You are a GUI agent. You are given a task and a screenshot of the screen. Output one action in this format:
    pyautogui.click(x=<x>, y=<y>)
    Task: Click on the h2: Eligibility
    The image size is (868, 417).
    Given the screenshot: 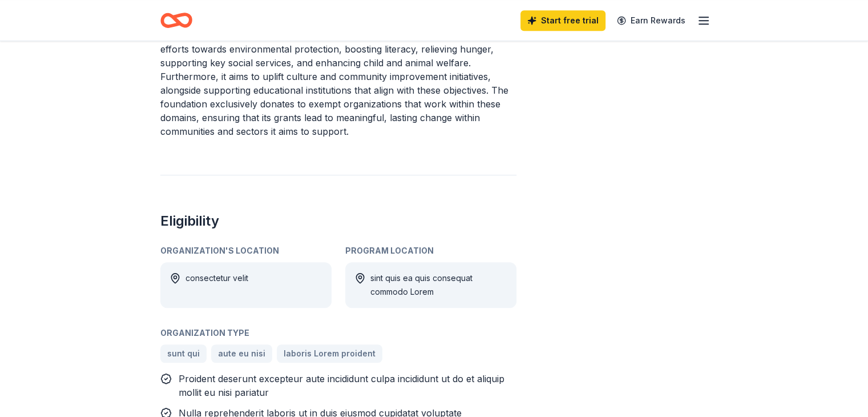 What is the action you would take?
    pyautogui.click(x=338, y=221)
    